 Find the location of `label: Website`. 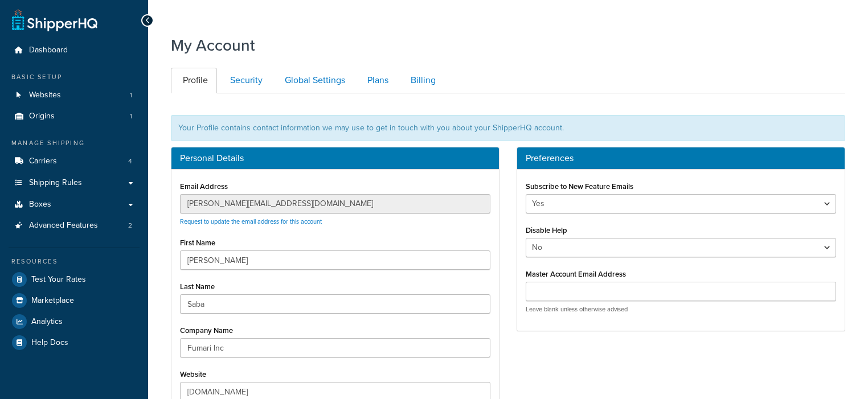

label: Website is located at coordinates (193, 374).